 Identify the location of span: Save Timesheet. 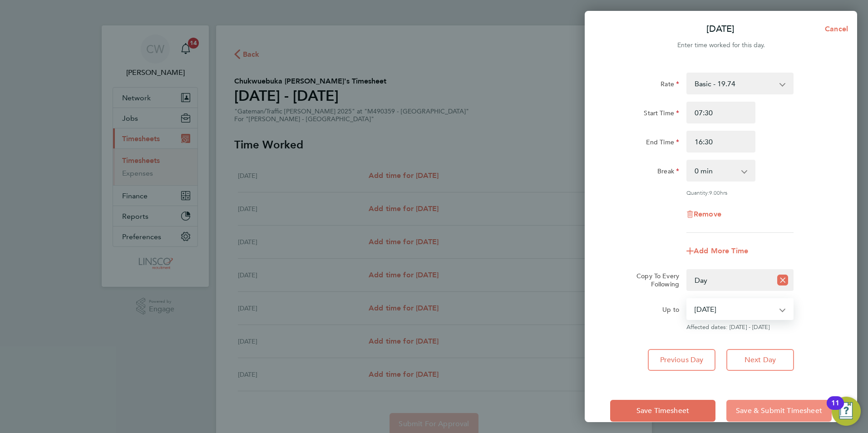
(663, 410).